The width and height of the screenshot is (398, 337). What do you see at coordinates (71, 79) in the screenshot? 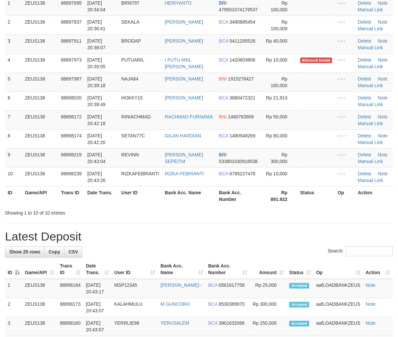
I see `span: 88897987` at bounding box center [71, 79].